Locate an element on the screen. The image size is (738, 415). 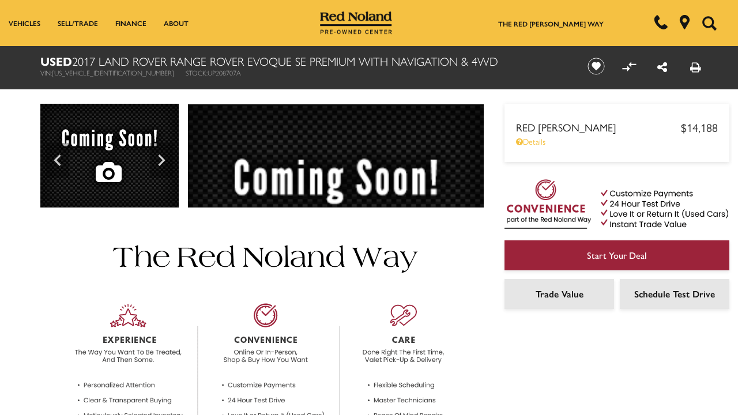
a: Schedule Test Drive is located at coordinates (674, 294).